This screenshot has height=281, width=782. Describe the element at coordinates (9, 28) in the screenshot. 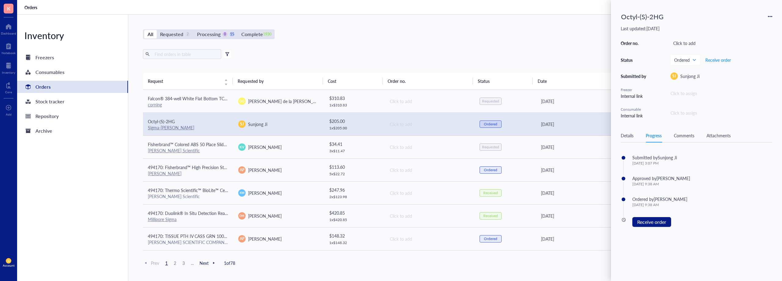

I see `a: Dashboard` at that location.